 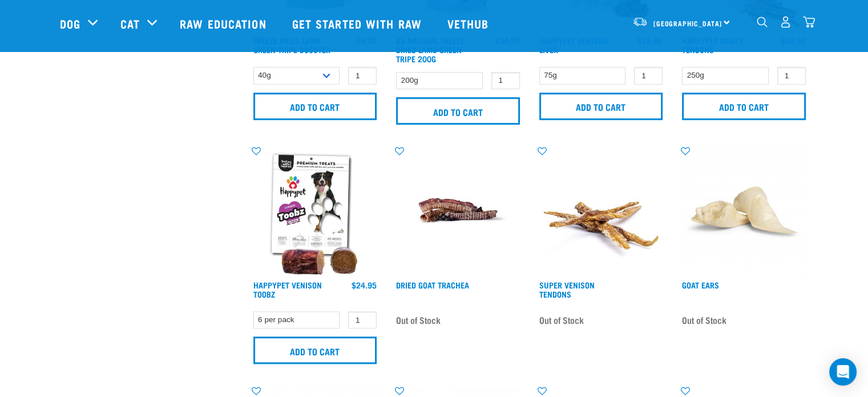 What do you see at coordinates (364, 285) in the screenshot?
I see `div: $24.95` at bounding box center [364, 285].